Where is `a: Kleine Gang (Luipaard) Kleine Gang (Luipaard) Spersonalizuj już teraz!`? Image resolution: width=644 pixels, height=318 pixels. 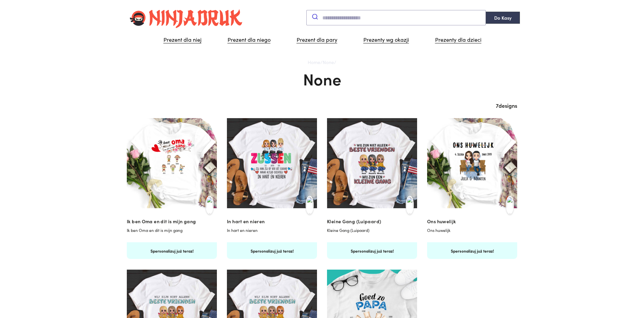 a: Kleine Gang (Luipaard) Kleine Gang (Luipaard) Spersonalizuj już teraz! is located at coordinates (372, 238).